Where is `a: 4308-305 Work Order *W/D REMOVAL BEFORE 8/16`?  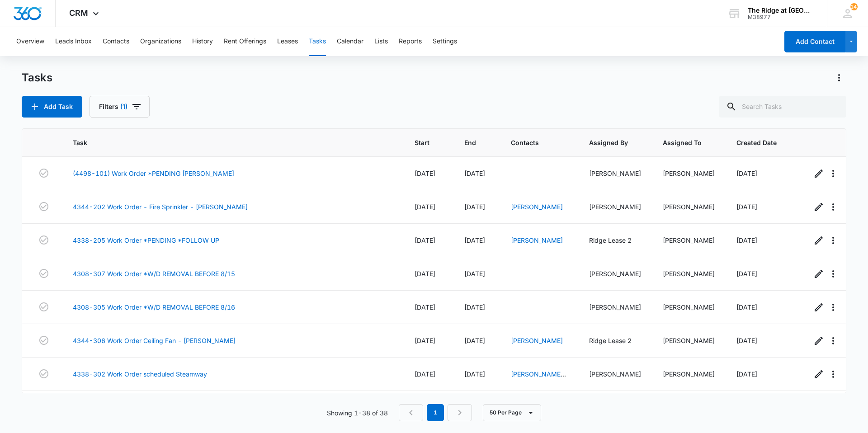
a: 4308-305 Work Order *W/D REMOVAL BEFORE 8/16 is located at coordinates (154, 307).